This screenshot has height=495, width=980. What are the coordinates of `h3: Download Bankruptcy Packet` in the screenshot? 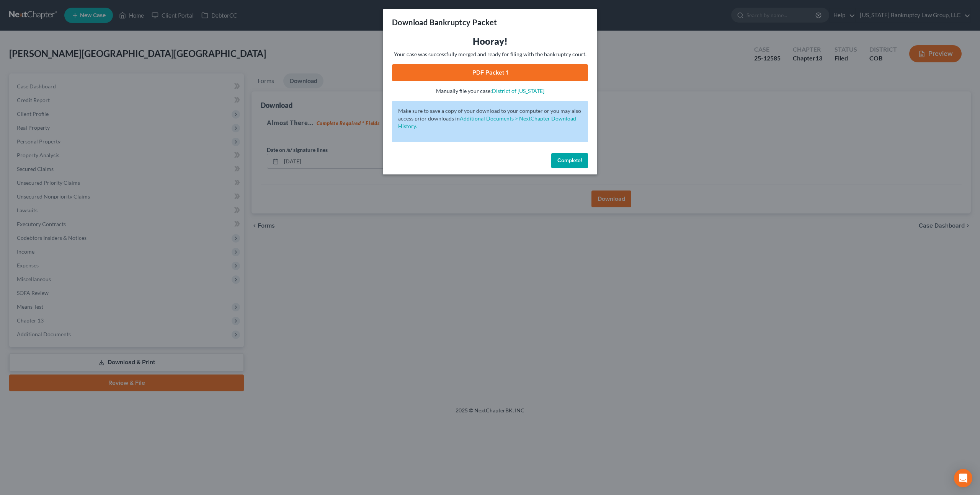 It's located at (444, 22).